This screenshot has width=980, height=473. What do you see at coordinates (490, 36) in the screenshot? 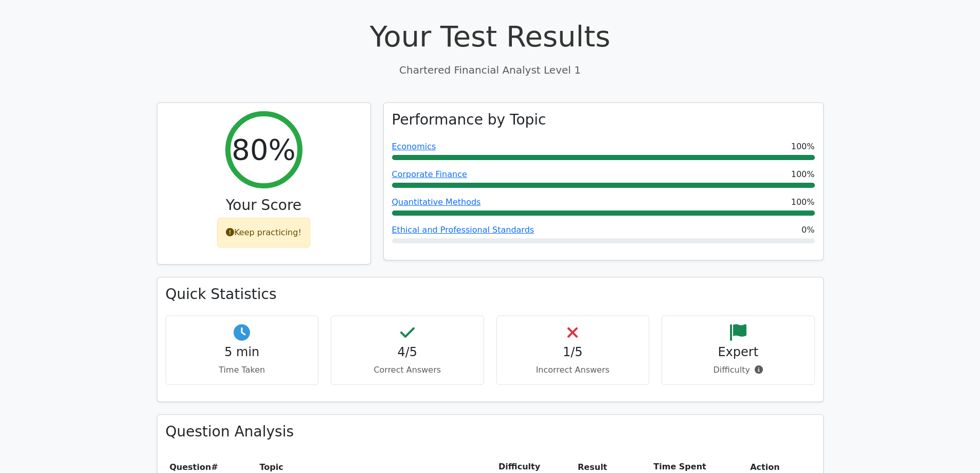
I see `h1: Your Test Results` at bounding box center [490, 36].